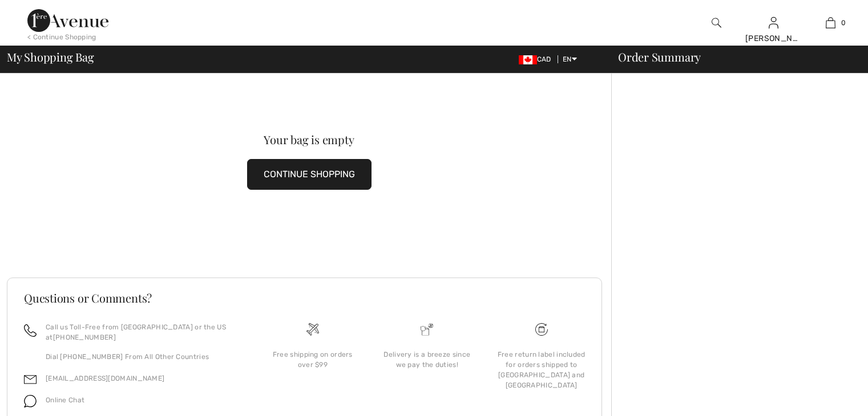 The height and width of the screenshot is (416, 868). Describe the element at coordinates (830, 23) in the screenshot. I see `a: 0` at that location.